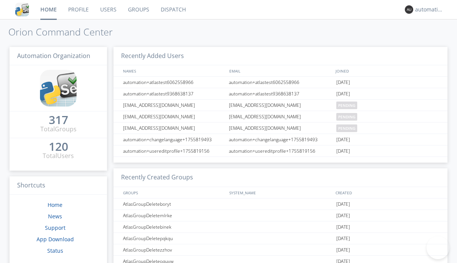 The height and width of the screenshot is (263, 457). Describe the element at coordinates (58, 147) in the screenshot. I see `a: 120` at that location.